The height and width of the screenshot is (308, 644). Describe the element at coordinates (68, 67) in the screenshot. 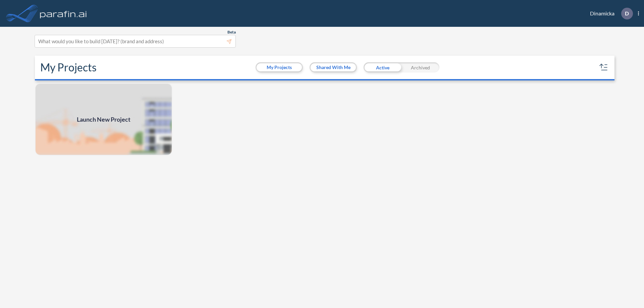

I see `h2: My Projects` at that location.